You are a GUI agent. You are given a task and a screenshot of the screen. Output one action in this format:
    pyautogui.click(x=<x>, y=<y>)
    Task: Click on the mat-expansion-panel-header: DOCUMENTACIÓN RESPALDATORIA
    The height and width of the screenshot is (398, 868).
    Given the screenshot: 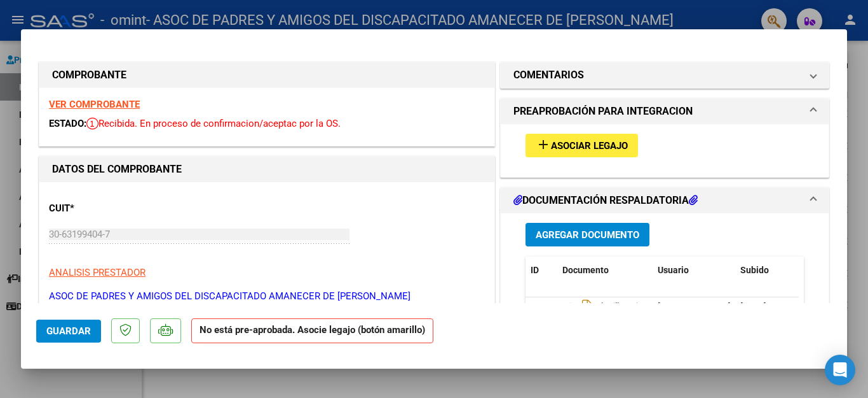 What is the action you would take?
    pyautogui.click(x=665, y=200)
    